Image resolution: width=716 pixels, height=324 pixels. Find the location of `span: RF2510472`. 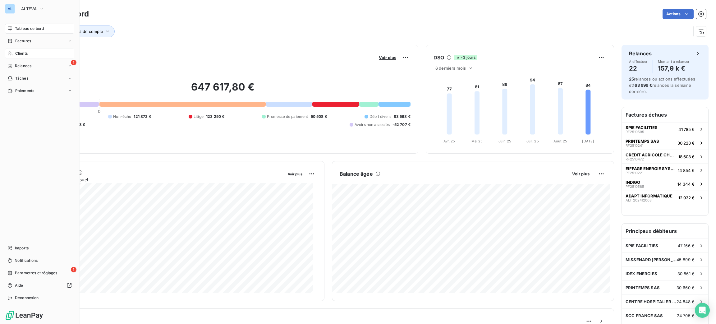

span: RF2510472 is located at coordinates (635, 159).